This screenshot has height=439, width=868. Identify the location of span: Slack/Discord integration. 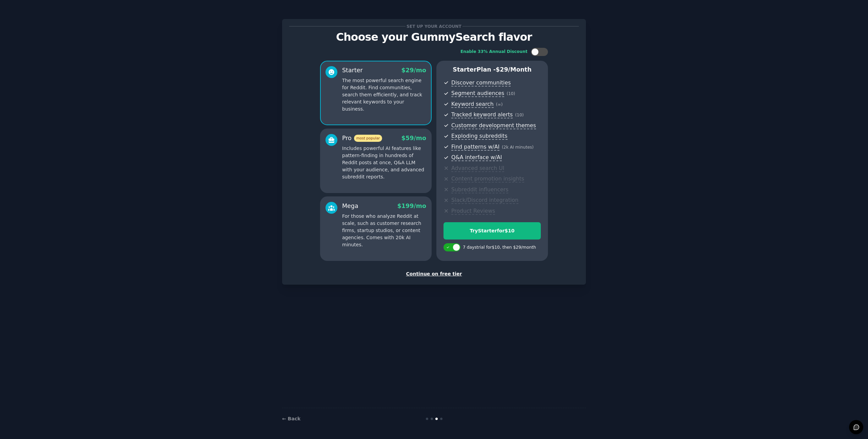
(485, 201).